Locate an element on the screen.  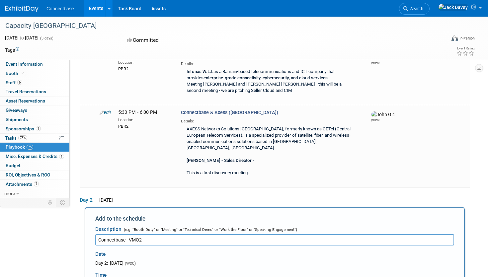
td: Tags is located at coordinates (12, 50).